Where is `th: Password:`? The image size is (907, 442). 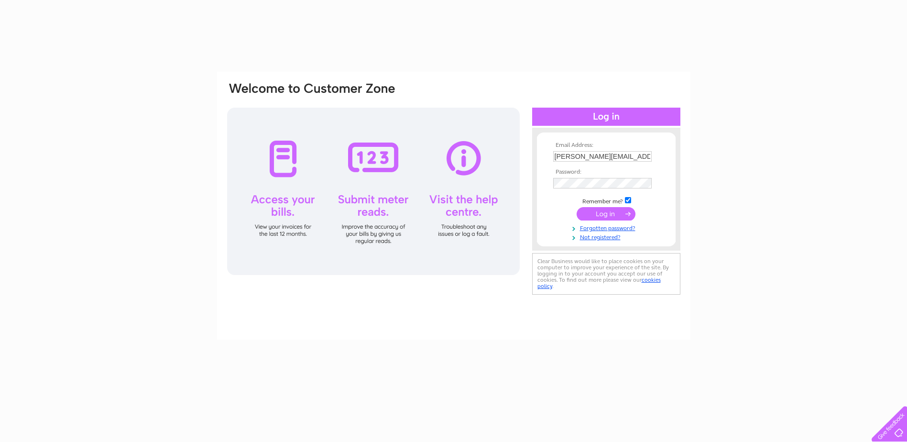
th: Password: is located at coordinates (607, 172).